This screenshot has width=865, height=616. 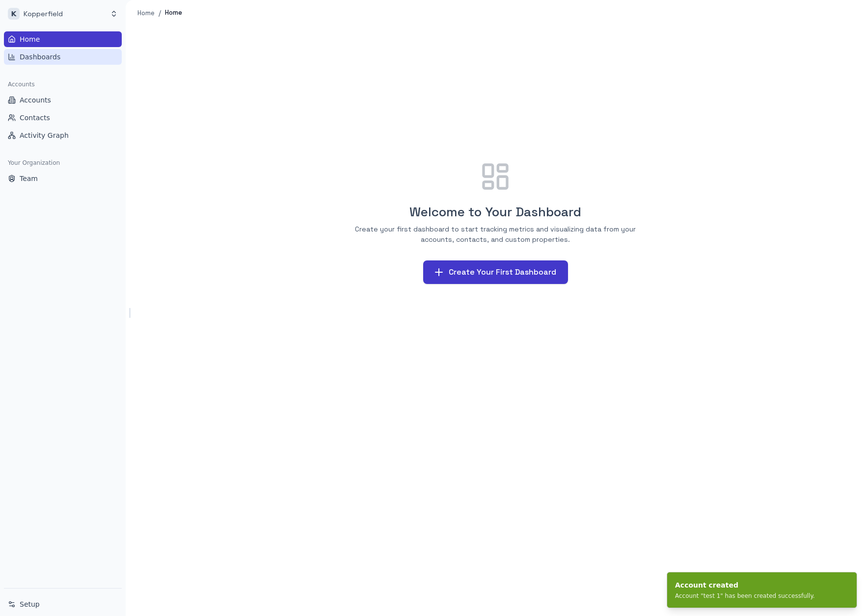 What do you see at coordinates (40, 57) in the screenshot?
I see `span: Dashboards` at bounding box center [40, 57].